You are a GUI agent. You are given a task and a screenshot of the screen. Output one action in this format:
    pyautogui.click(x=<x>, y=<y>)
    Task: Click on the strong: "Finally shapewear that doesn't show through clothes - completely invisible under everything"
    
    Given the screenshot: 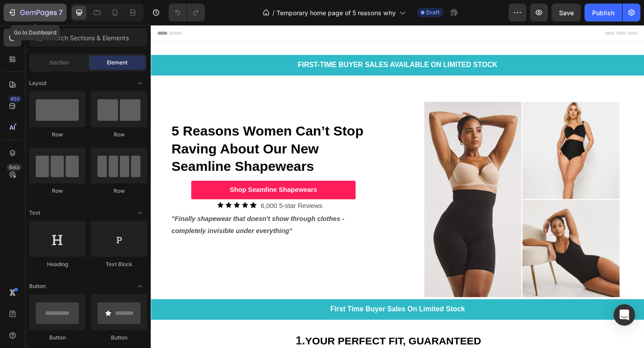 What is the action you would take?
    pyautogui.click(x=116, y=217)
    